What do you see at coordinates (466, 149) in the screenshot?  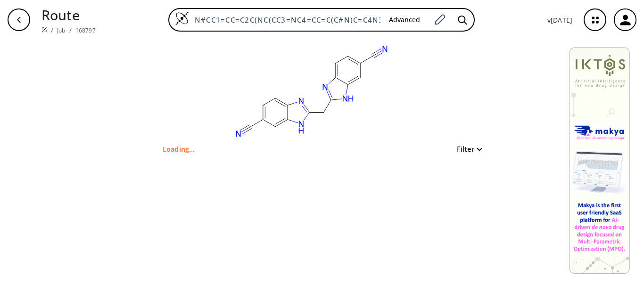 I see `button: Filter` at bounding box center [466, 149].